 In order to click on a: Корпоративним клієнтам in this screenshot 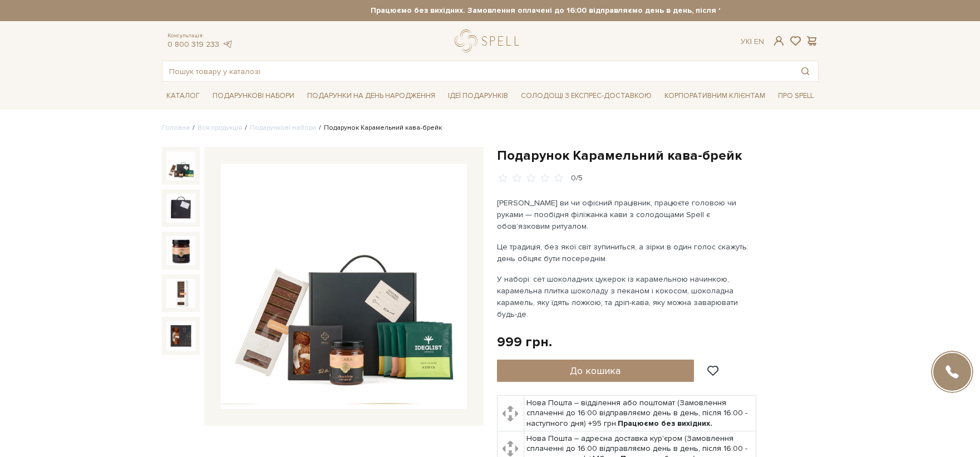, I will do `click(715, 96)`.